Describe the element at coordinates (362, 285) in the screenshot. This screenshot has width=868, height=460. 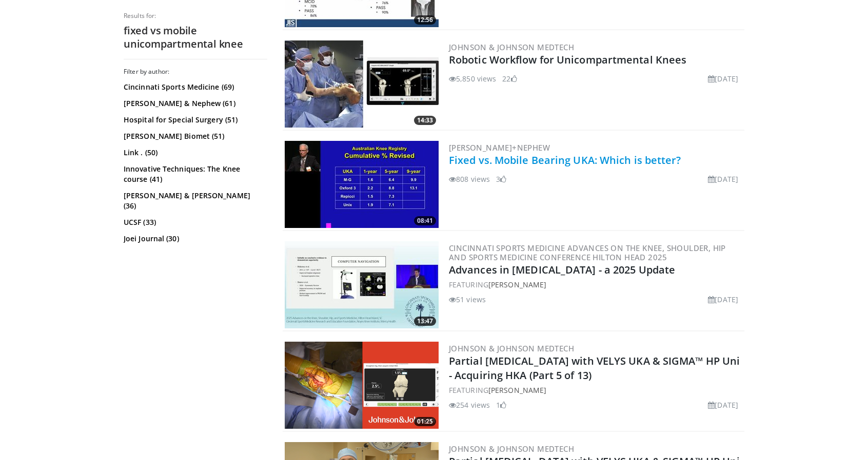
I see `a: 13:47` at that location.